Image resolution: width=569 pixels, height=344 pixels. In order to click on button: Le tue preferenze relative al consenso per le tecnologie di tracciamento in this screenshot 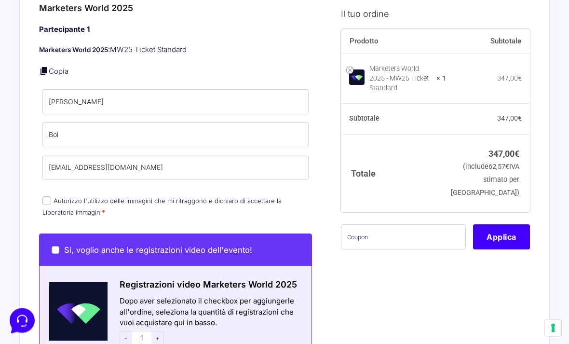, I will do `click(553, 328)`.